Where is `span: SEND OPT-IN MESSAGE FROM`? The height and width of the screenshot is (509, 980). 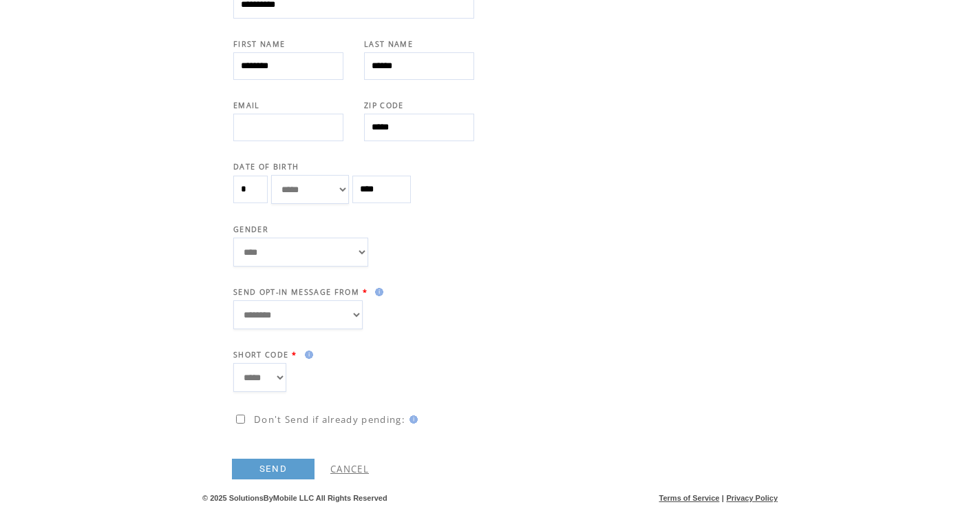
span: SEND OPT-IN MESSAGE FROM is located at coordinates (296, 292).